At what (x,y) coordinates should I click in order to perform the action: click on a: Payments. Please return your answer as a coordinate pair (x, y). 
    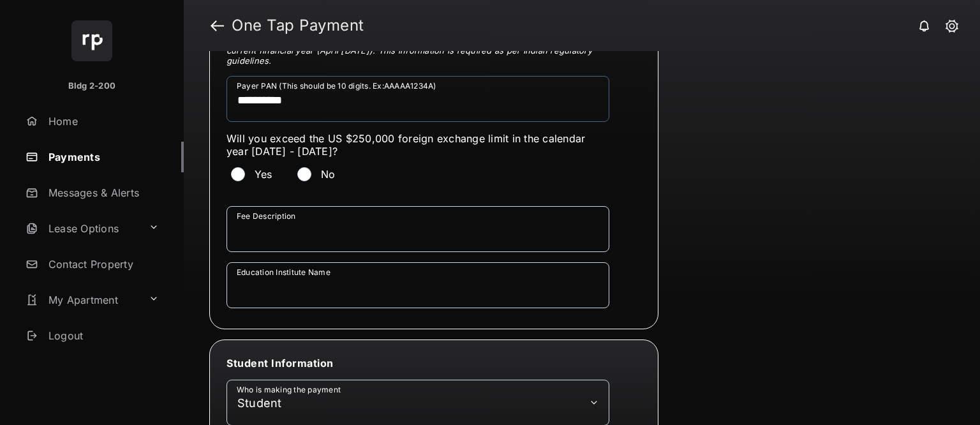
    Looking at the image, I should click on (102, 157).